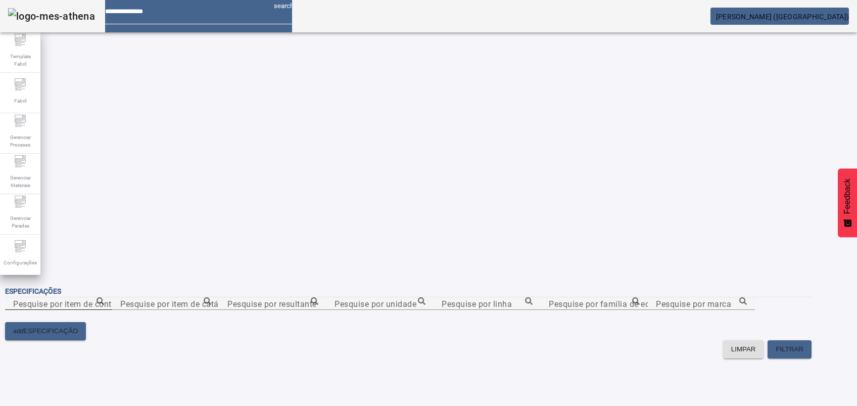 This screenshot has width=857, height=406. What do you see at coordinates (272, 303) in the screenshot?
I see `mat-label: Pesquise por resultante` at bounding box center [272, 303].